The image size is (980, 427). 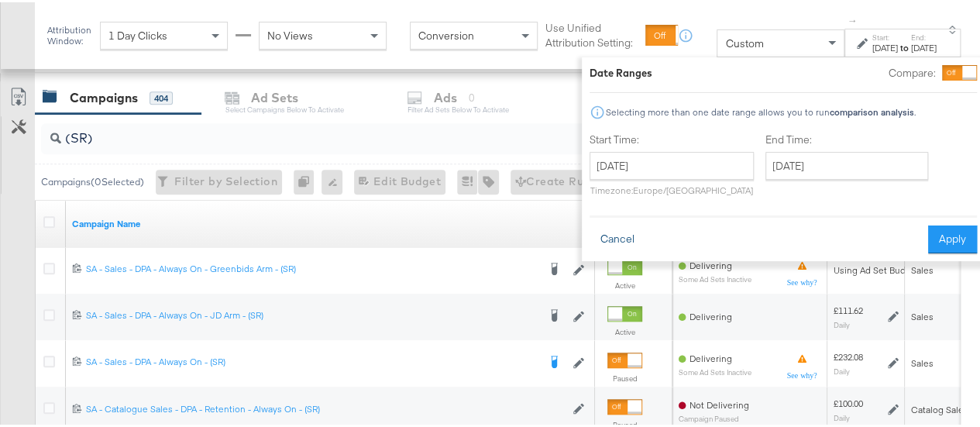 What do you see at coordinates (312, 314) in the screenshot?
I see `a: SA - Sales - DPA - Always On - JD Arm - (SR)` at bounding box center [312, 314].